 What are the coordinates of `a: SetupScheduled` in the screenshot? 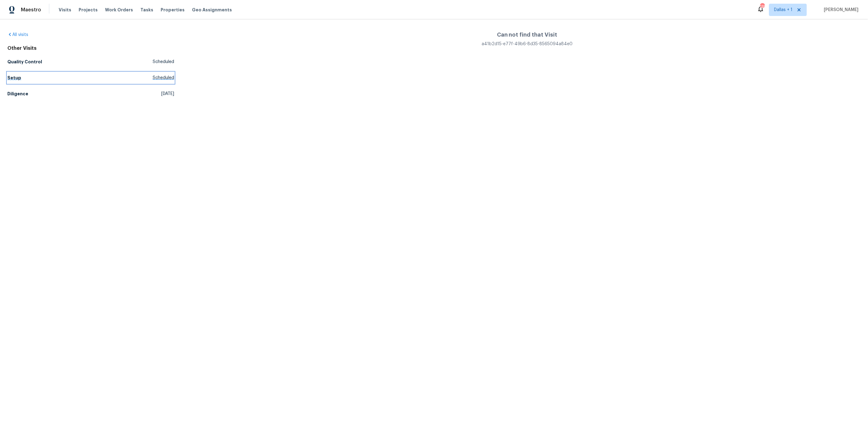 It's located at (91, 78).